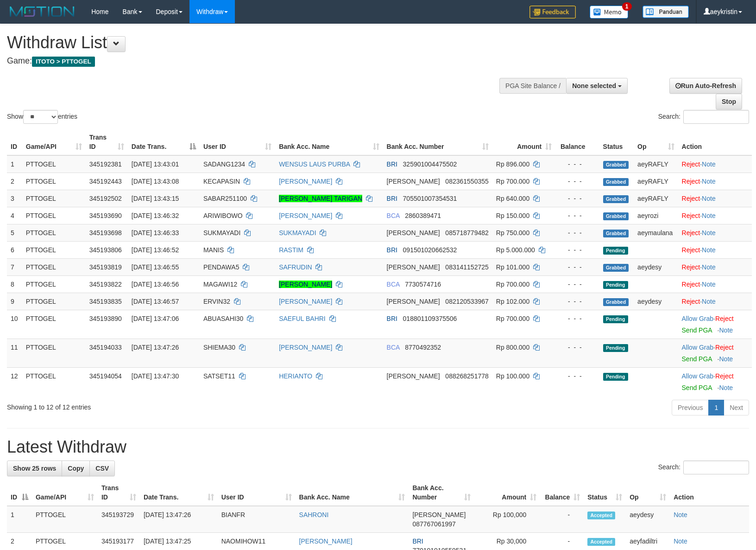 Image resolution: width=756 pixels, height=550 pixels. What do you see at coordinates (378, 447) in the screenshot?
I see `h1: Latest Withdraw` at bounding box center [378, 447].